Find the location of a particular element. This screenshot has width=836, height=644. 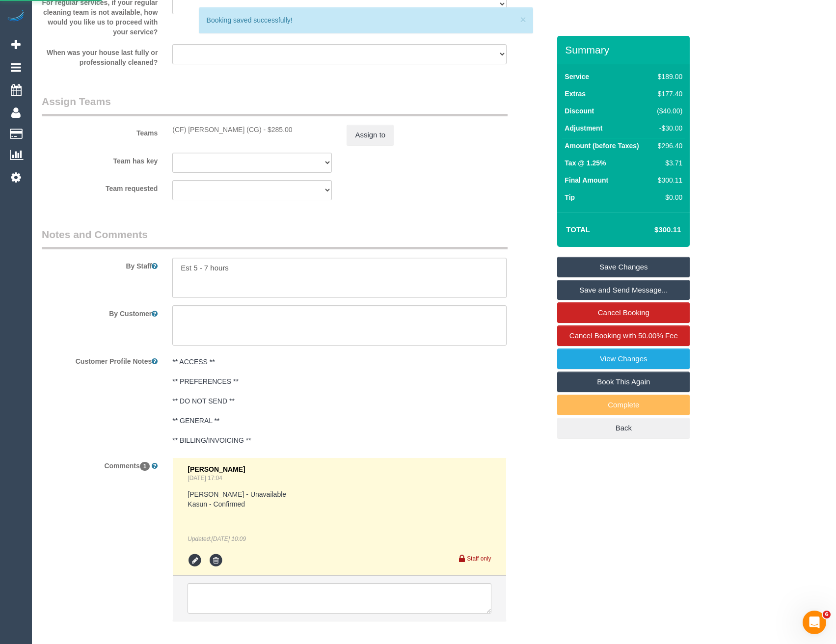

div: $177.40 is located at coordinates (668, 93).